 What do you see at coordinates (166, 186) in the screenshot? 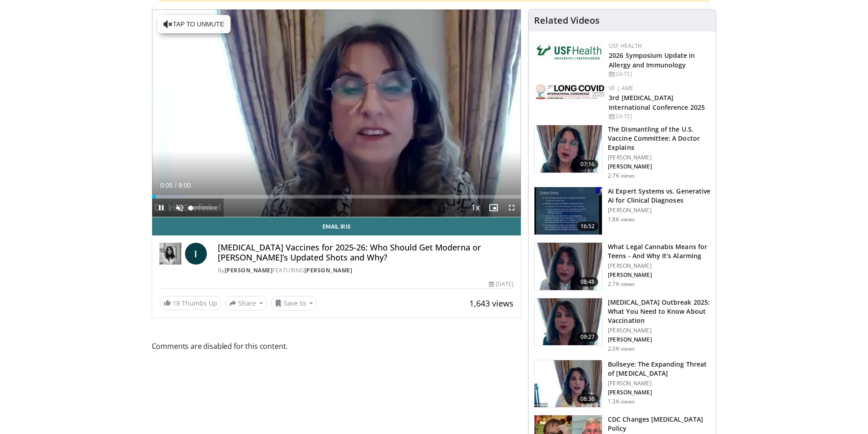
I see `span: 0:05` at bounding box center [166, 186].